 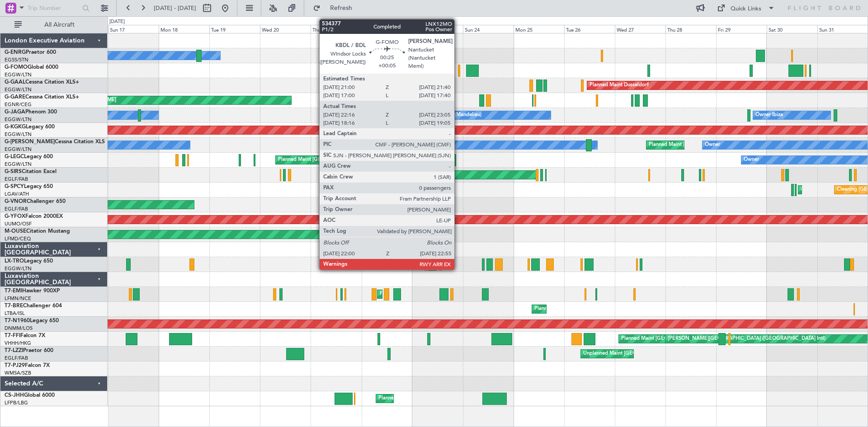 What do you see at coordinates (14, 396) in the screenshot?
I see `span: CS-JHH` at bounding box center [14, 396].